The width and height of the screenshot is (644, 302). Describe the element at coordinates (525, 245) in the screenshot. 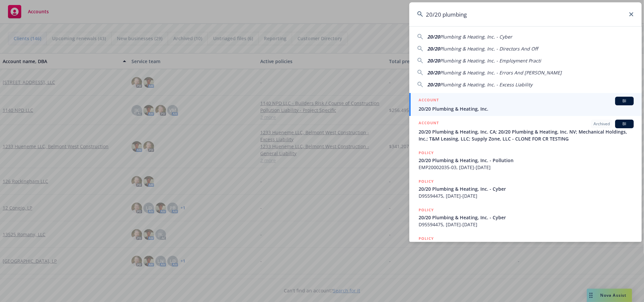

I see `a: POLICY` at that location.